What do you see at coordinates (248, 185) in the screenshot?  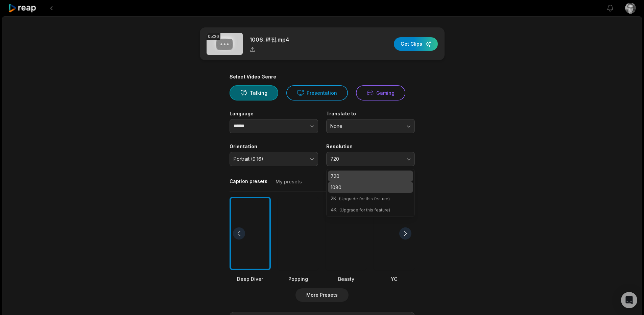 I see `button: Caption presets` at bounding box center [248, 185].